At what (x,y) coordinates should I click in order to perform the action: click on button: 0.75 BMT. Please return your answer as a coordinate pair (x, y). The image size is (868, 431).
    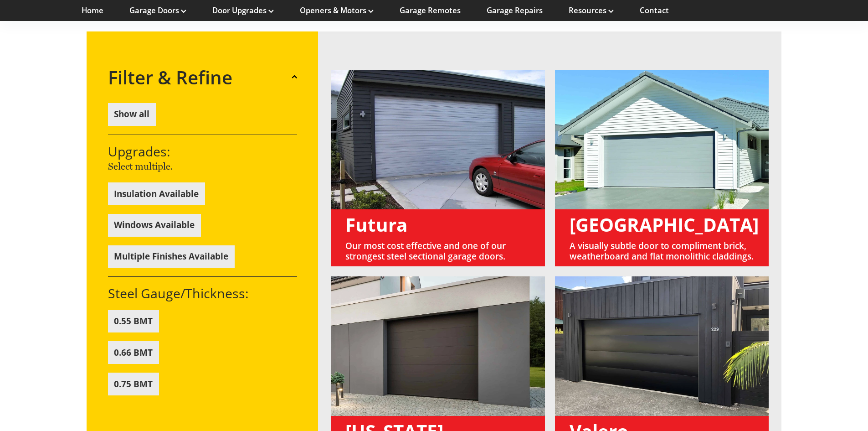
    Looking at the image, I should click on (134, 384).